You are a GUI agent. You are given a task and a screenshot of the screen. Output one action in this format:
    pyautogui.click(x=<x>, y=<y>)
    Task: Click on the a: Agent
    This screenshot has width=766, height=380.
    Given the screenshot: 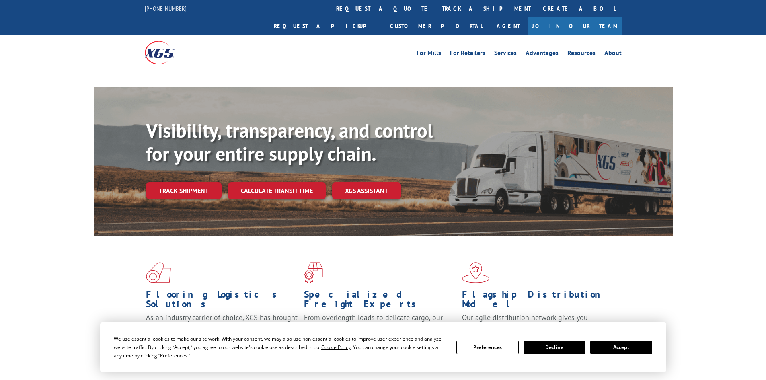 What is the action you would take?
    pyautogui.click(x=508, y=26)
    